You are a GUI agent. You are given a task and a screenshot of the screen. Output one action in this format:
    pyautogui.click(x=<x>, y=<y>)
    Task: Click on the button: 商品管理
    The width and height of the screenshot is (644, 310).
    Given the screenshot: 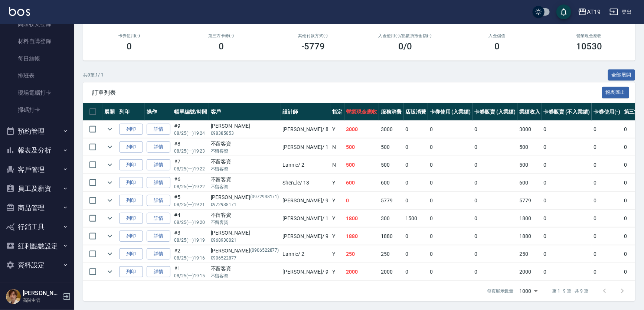 What is the action you would take?
    pyautogui.click(x=37, y=208)
    